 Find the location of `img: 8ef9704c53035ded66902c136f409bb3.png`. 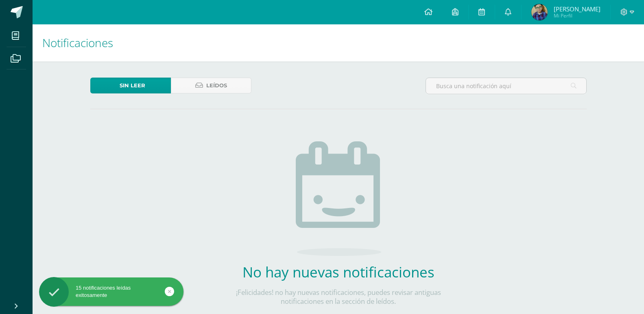

img: 8ef9704c53035ded66902c136f409bb3.png is located at coordinates (540, 13).